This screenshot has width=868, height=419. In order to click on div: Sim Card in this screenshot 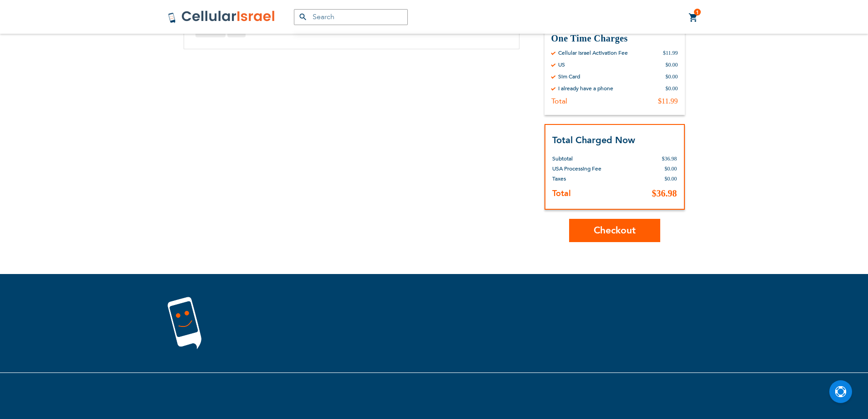, I will do `click(569, 77)`.